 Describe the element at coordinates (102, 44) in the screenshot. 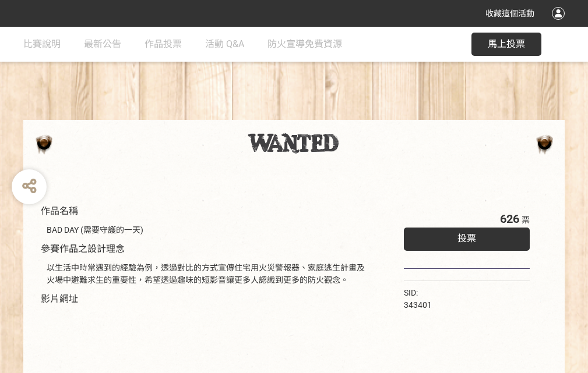

I see `span: 最新公告` at that location.